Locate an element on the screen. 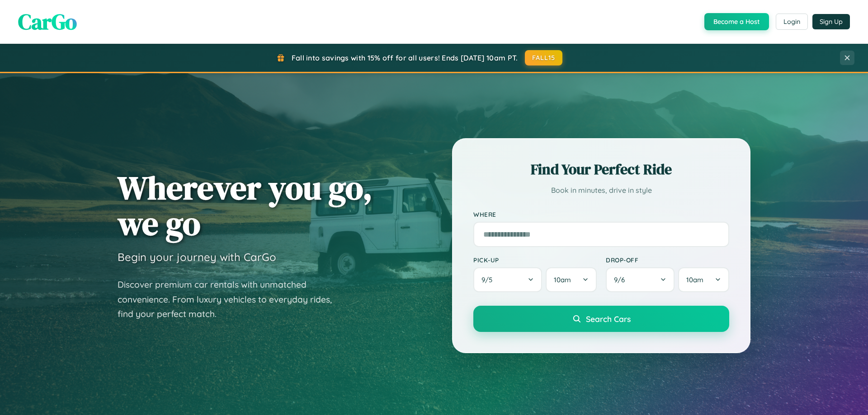  label: Pick-up is located at coordinates (535, 260).